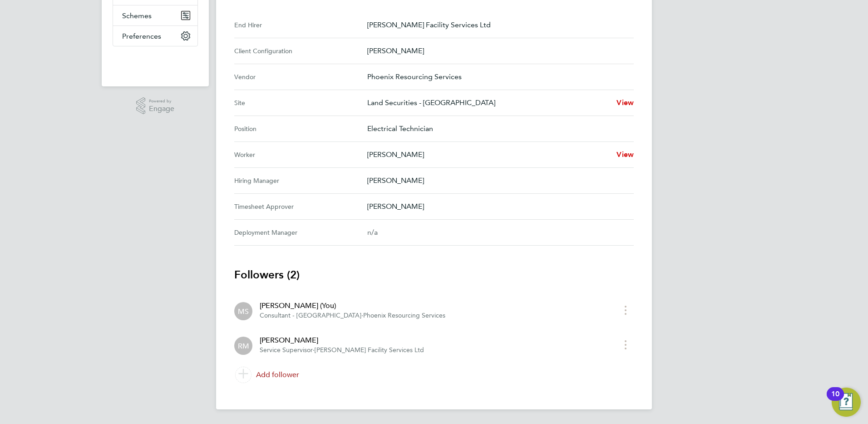  I want to click on a: Go to home page, so click(155, 63).